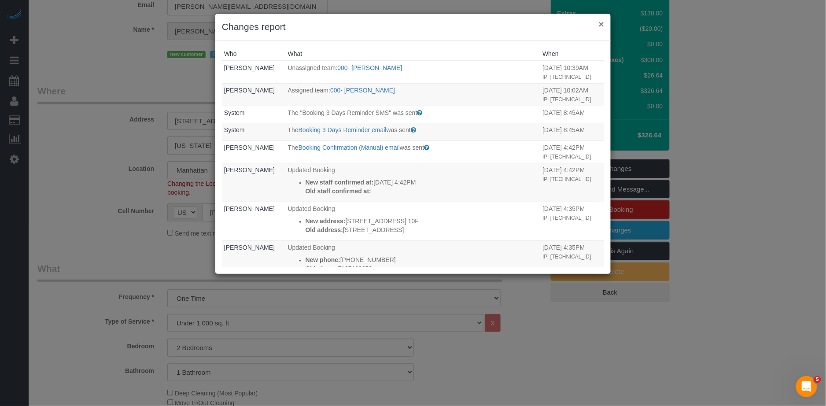 This screenshot has width=826, height=406. What do you see at coordinates (353, 113) in the screenshot?
I see `span: The "Booking 3 Days Reminder SMS" was sent` at bounding box center [353, 113].